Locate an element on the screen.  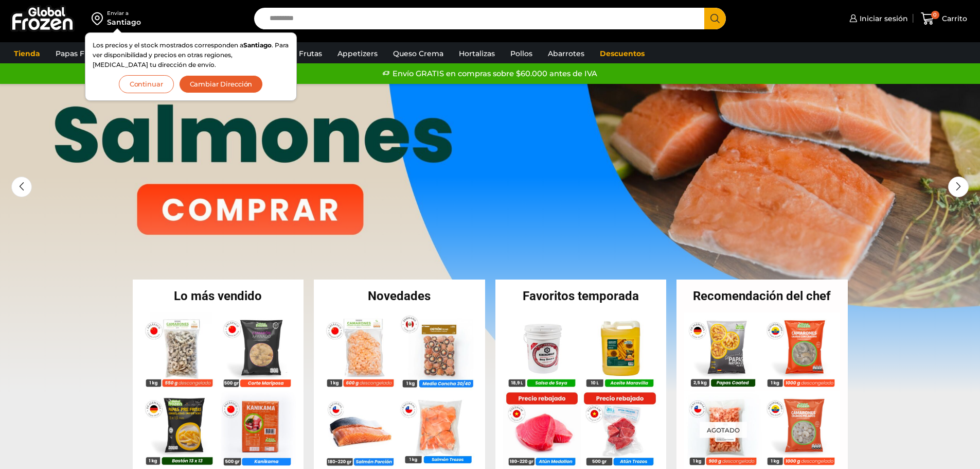
a: Papas Fritas is located at coordinates (78, 53).